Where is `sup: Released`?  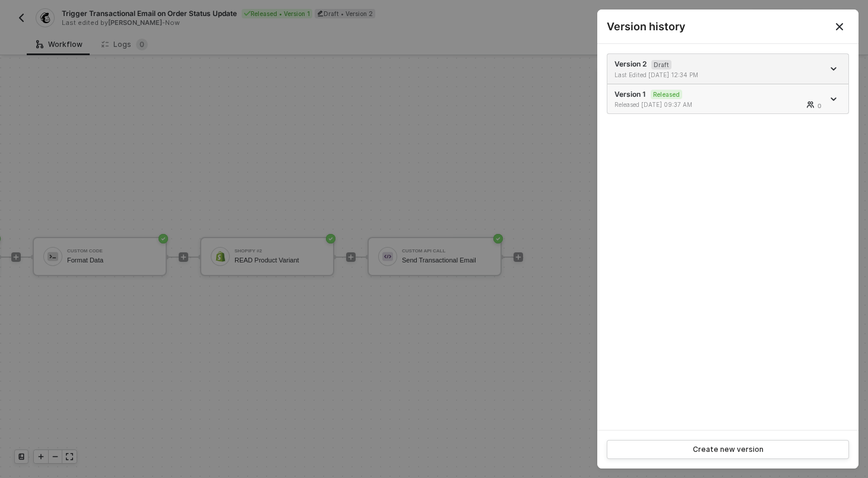 sup: Released is located at coordinates (666, 95).